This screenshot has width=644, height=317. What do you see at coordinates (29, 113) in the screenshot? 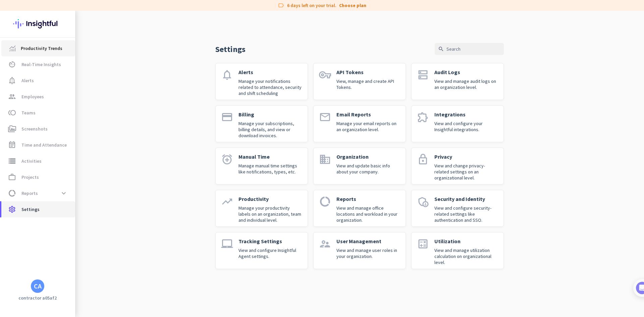
I see `span: Teams` at bounding box center [29, 113].